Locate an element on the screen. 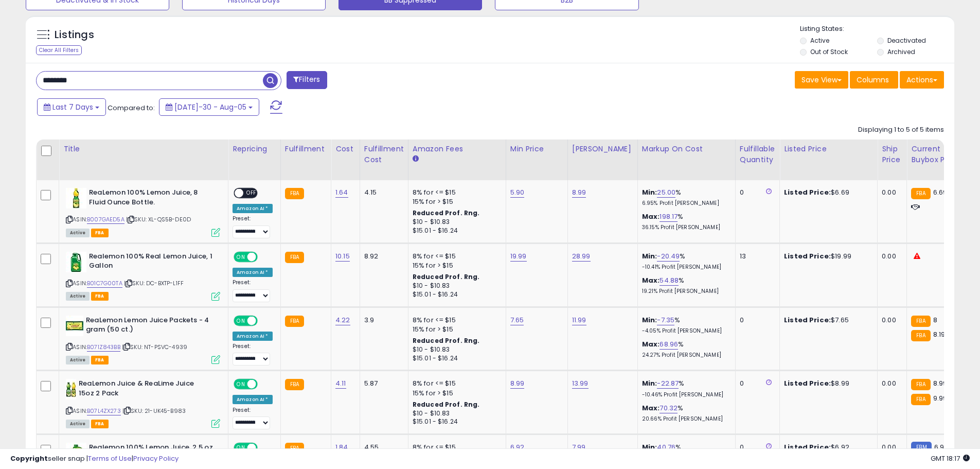 The height and width of the screenshot is (469, 980). div: Current Buybox Price is located at coordinates (937, 154).